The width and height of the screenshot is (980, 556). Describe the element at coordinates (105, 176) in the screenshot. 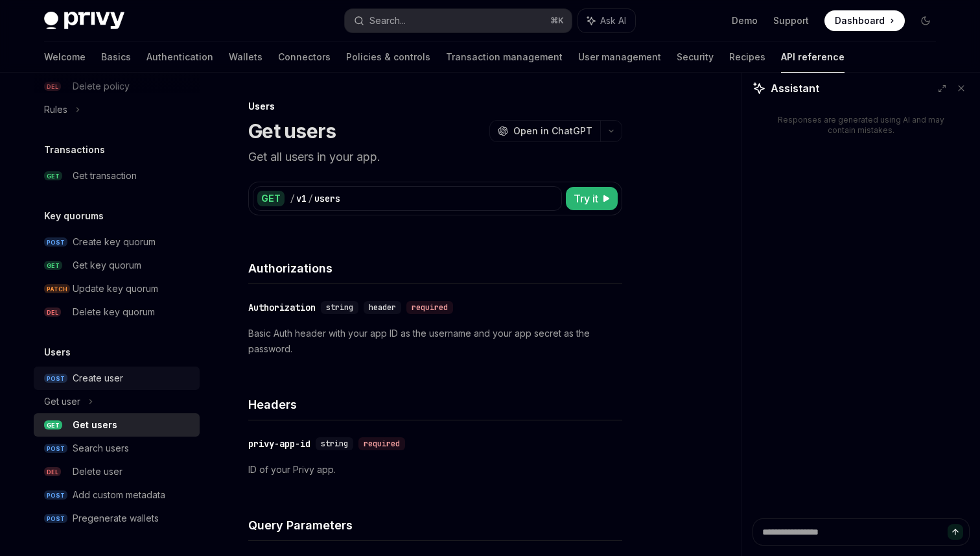

I see `div: Get transaction` at that location.